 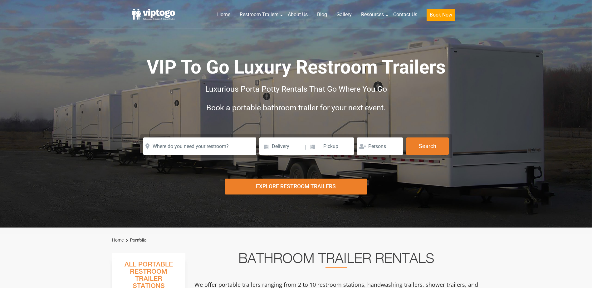 What do you see at coordinates (200, 146) in the screenshot?
I see `input: Where do you need your restroom?` at bounding box center [200, 146].